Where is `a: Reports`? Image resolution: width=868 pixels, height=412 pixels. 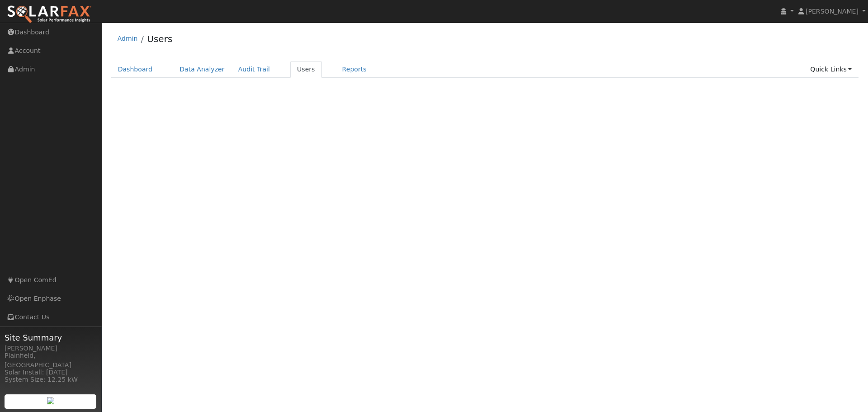 a: Reports is located at coordinates (355, 69).